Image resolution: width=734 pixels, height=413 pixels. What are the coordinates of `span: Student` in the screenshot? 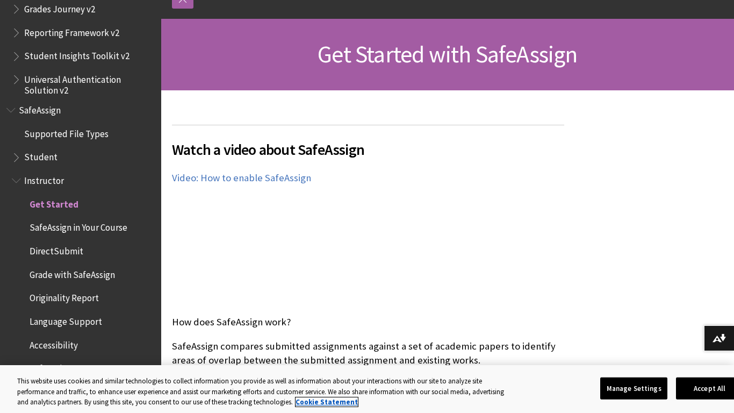 It's located at (41, 155).